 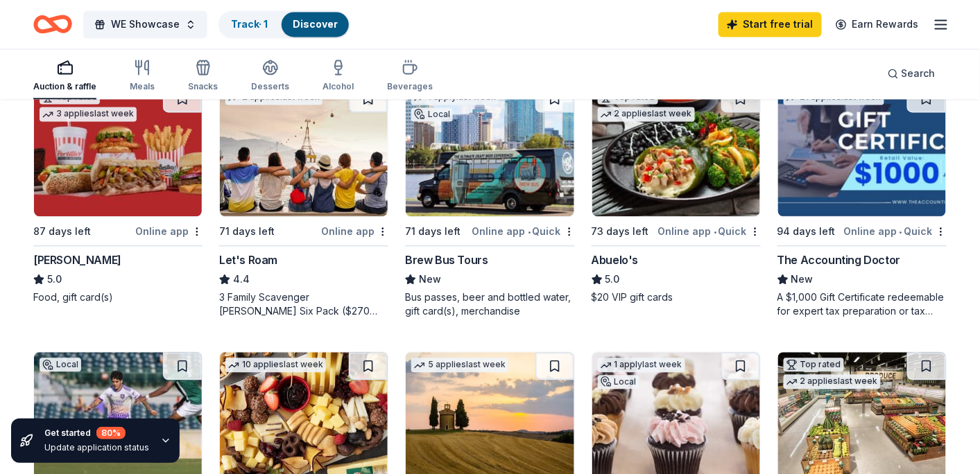 What do you see at coordinates (111, 433) in the screenshot?
I see `div: 80 %` at bounding box center [111, 433].